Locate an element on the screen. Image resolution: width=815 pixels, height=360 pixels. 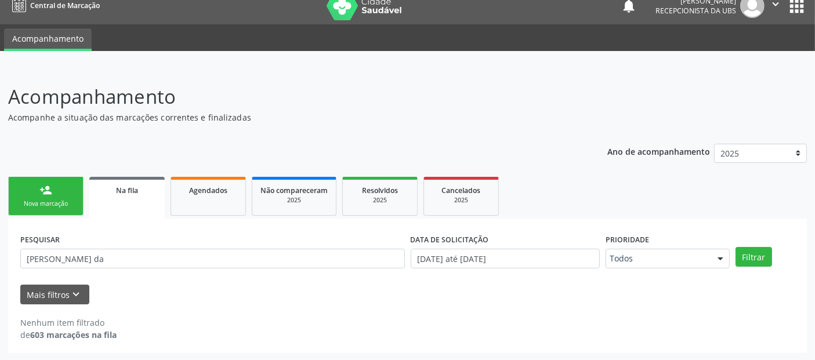
span: Não compareceram is located at coordinates (294, 190).